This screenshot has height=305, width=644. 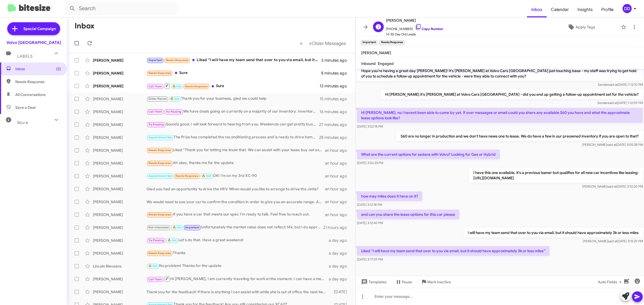 I want to click on a: Special Campaign, so click(x=34, y=29).